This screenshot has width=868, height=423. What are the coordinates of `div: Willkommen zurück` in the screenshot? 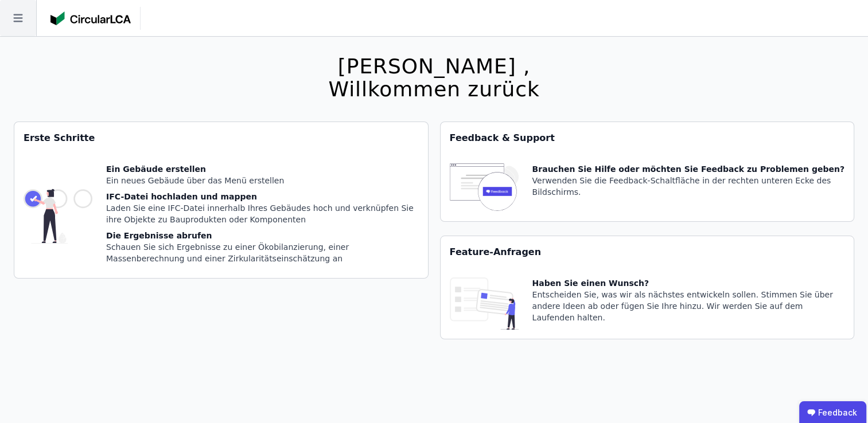 It's located at (434, 89).